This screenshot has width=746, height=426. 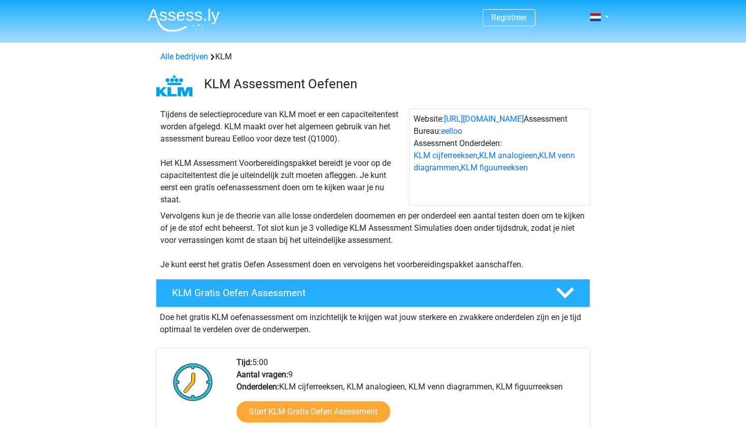 What do you see at coordinates (494, 161) in the screenshot?
I see `a: KLM venn diagrammen` at bounding box center [494, 161].